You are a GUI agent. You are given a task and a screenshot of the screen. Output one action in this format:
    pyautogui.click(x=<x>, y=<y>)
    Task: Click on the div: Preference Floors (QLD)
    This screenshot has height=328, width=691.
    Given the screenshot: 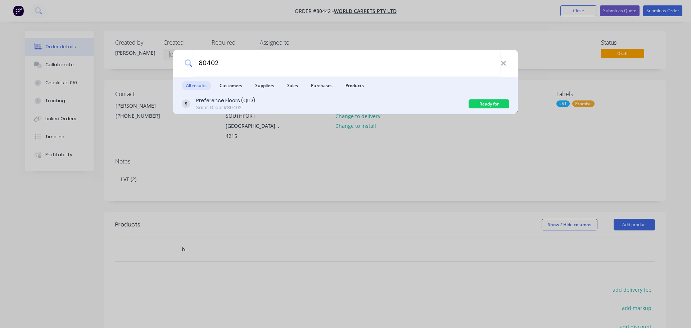 What is the action you would take?
    pyautogui.click(x=226, y=100)
    